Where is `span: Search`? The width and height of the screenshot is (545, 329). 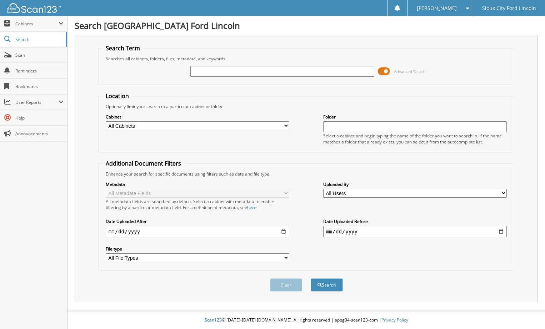
span: Search is located at coordinates (39, 39).